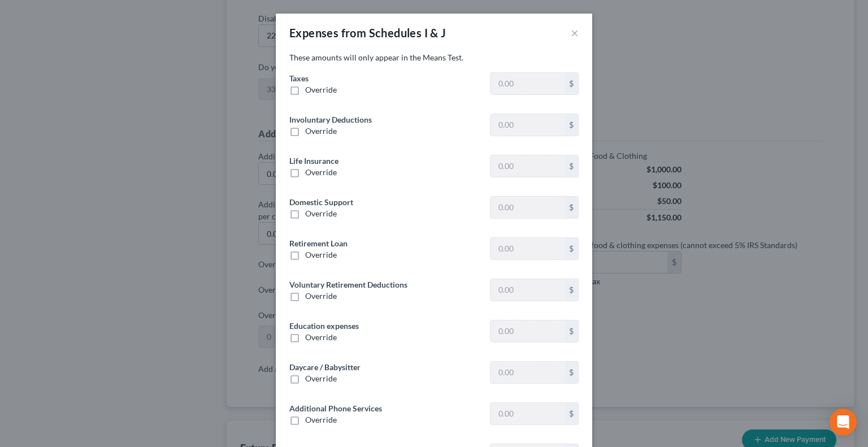 The height and width of the screenshot is (447, 868). I want to click on div: Open Intercom Messenger, so click(843, 422).